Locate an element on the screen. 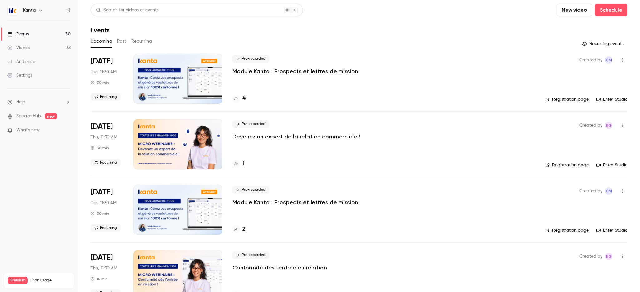  a: SpeakerHub is located at coordinates (28, 116).